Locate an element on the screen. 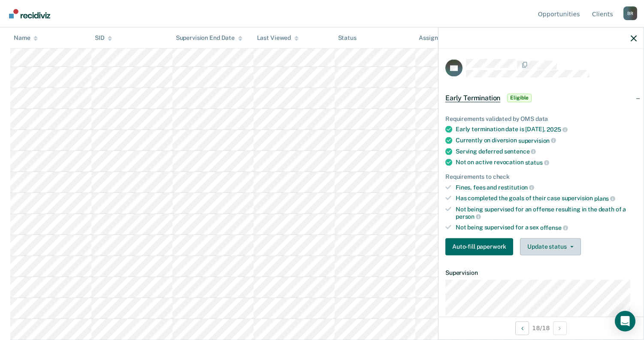  div: Requirements validated by OMS data is located at coordinates (541, 118).